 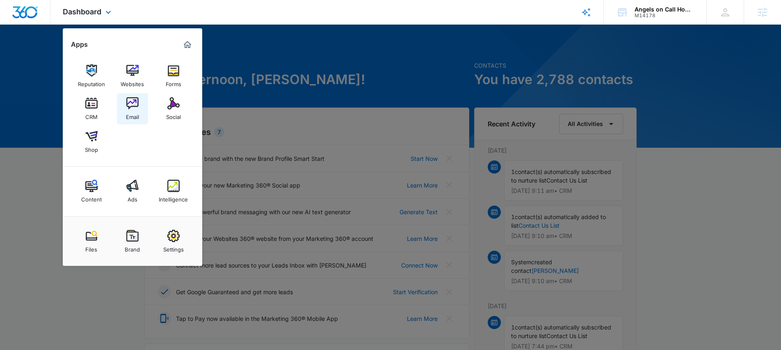 I want to click on span: Dashboard, so click(x=82, y=11).